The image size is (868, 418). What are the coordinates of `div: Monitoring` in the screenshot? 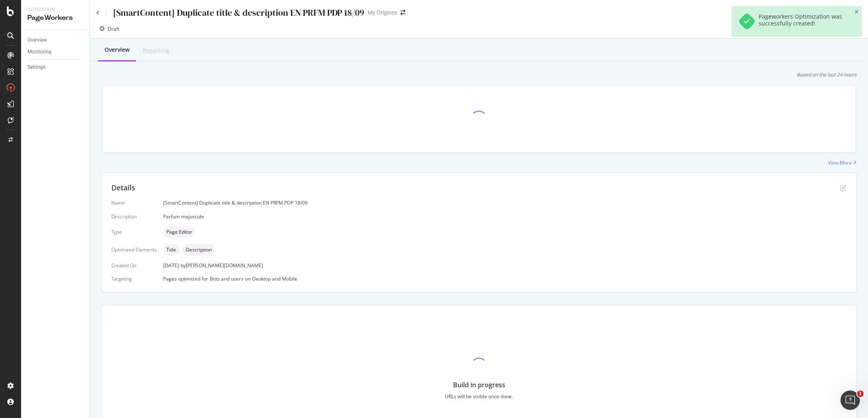 It's located at (39, 52).